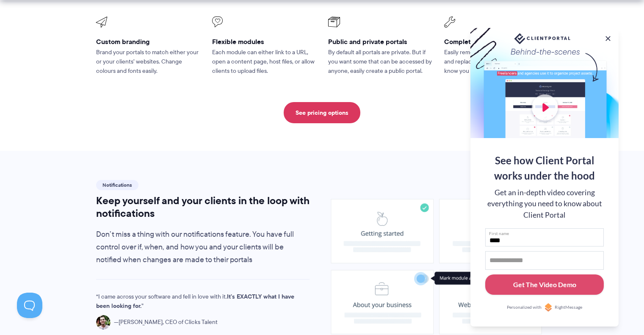 This screenshot has width=644, height=335. Describe the element at coordinates (322, 113) in the screenshot. I see `a: See pricing options` at that location.